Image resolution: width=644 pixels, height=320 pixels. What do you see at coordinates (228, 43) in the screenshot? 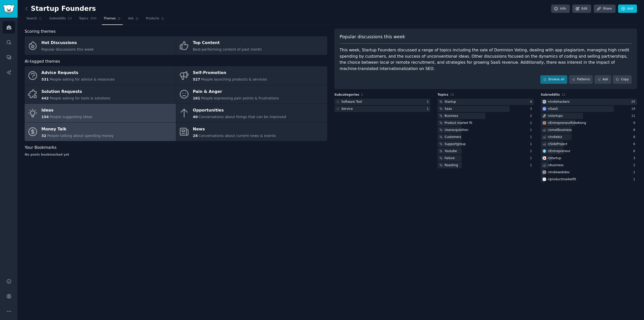
I see `div: Top Content` at bounding box center [228, 43].